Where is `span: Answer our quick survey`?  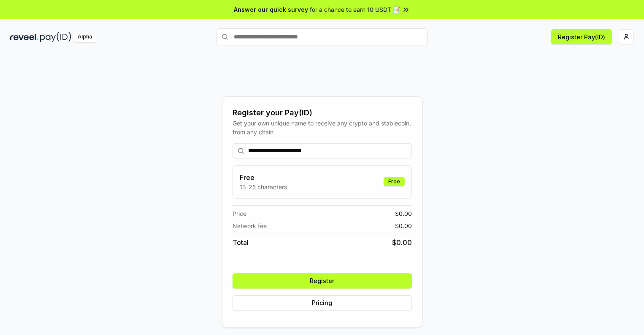
span: Answer our quick survey is located at coordinates (271, 9).